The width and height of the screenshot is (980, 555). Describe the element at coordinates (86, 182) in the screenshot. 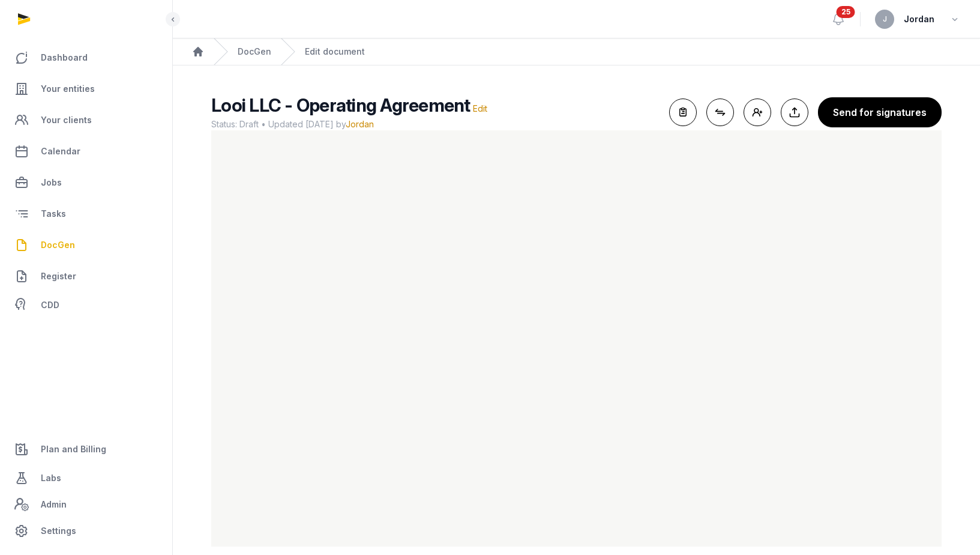

I see `a: Jobs` at that location.